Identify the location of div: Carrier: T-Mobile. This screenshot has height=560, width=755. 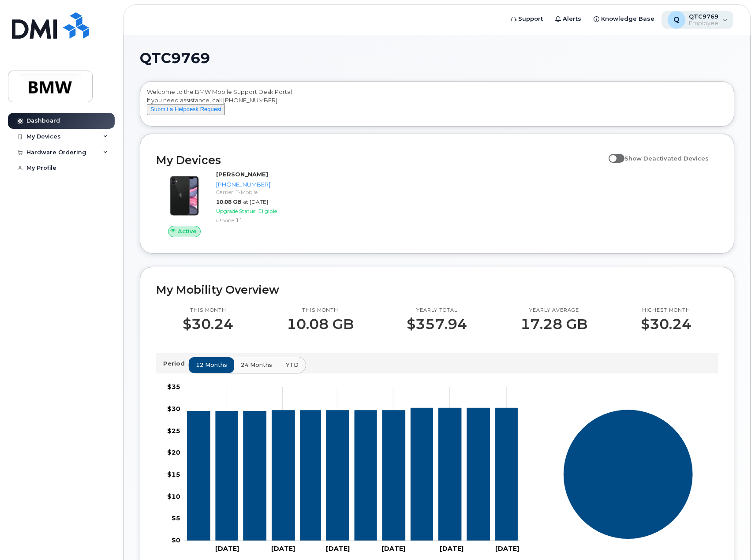
(250, 192).